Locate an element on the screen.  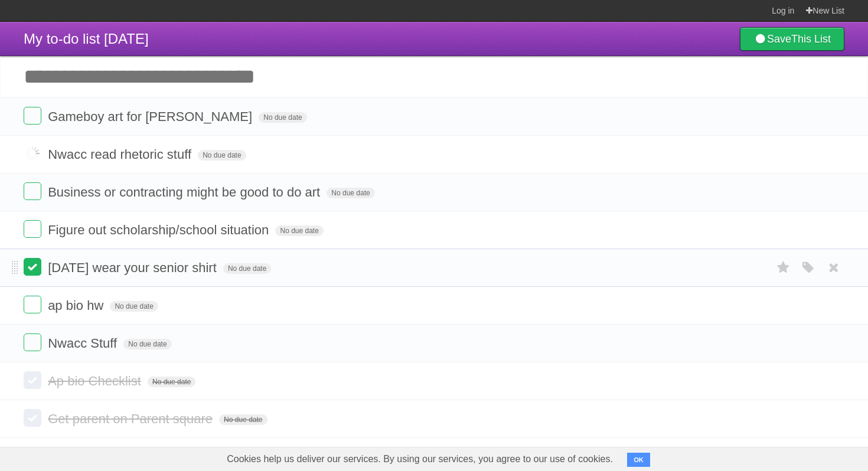
a: SaveThis List is located at coordinates (791, 39).